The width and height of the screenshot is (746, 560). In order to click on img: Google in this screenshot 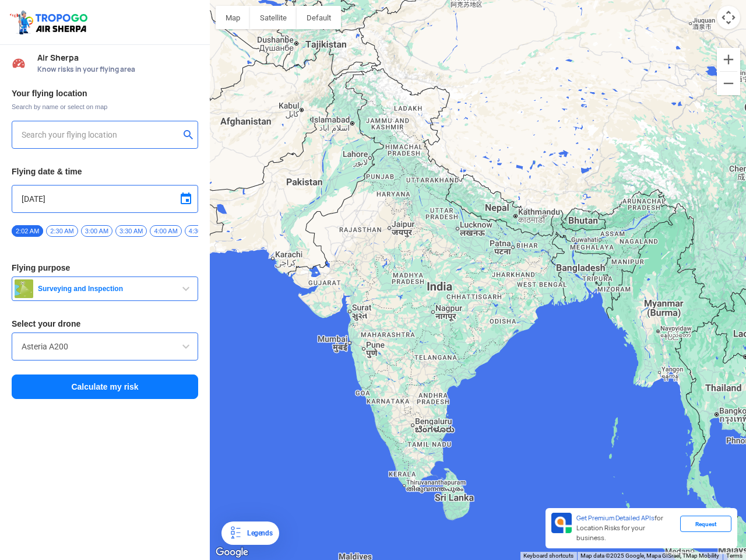, I will do `click(232, 552)`.